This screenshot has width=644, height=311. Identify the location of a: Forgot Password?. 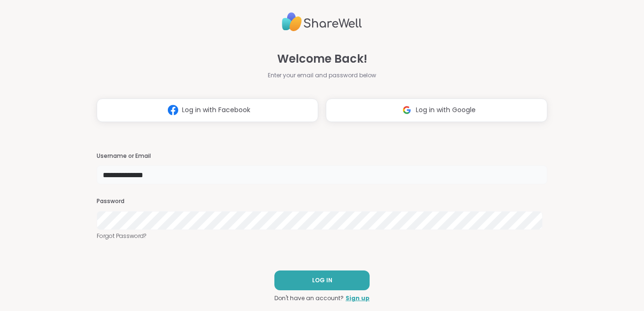
(322, 236).